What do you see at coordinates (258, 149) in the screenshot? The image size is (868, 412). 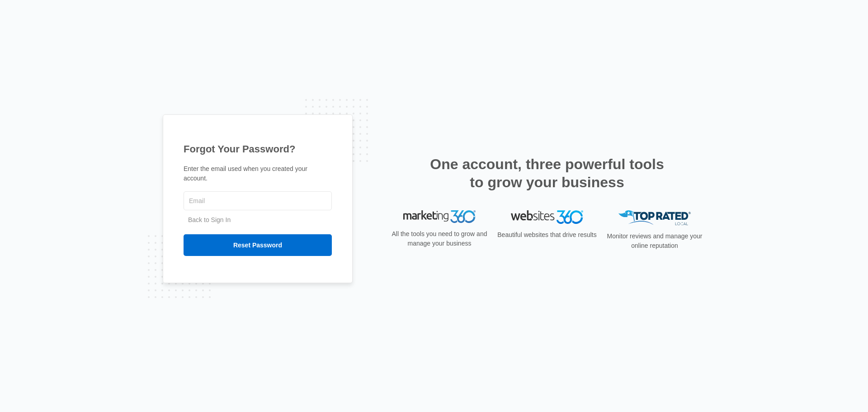 I see `h1: Forgot Your Password?` at bounding box center [258, 149].